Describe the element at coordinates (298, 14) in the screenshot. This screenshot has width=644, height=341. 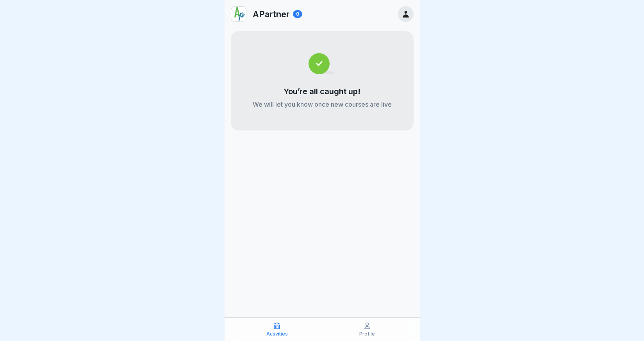
I see `div: 0` at that location.